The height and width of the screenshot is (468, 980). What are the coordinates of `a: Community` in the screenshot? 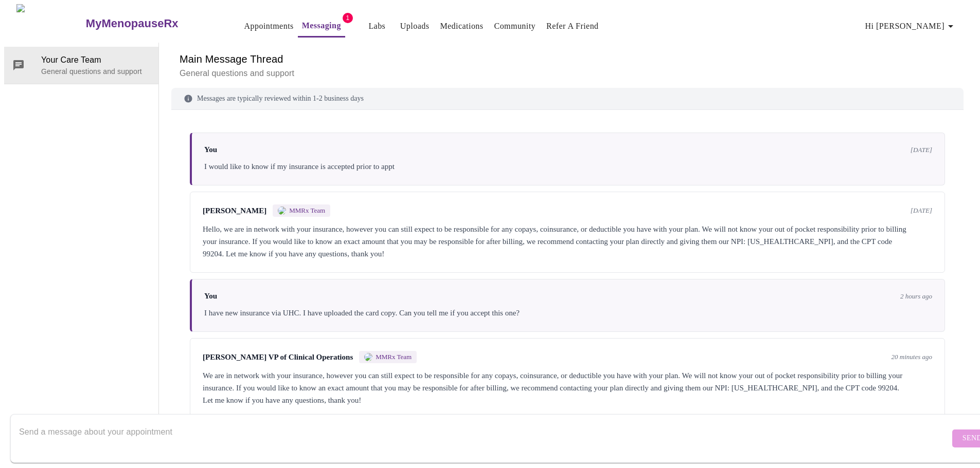 It's located at (515, 26).